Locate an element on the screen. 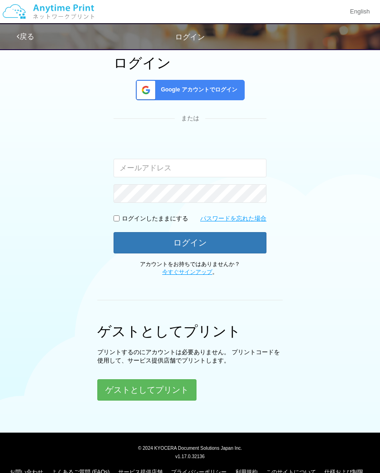 The height and width of the screenshot is (473, 380). p: ログインしたままにする is located at coordinates (155, 219).